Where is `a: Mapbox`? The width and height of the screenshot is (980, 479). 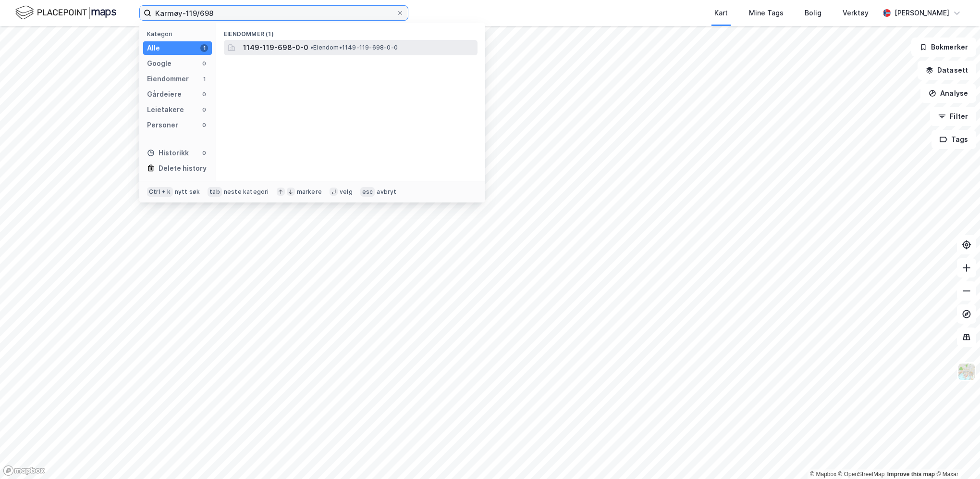
a: Mapbox is located at coordinates (823, 474).